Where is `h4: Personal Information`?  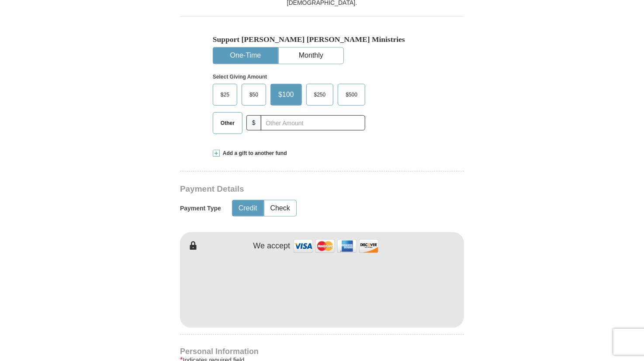 h4: Personal Information is located at coordinates (322, 351).